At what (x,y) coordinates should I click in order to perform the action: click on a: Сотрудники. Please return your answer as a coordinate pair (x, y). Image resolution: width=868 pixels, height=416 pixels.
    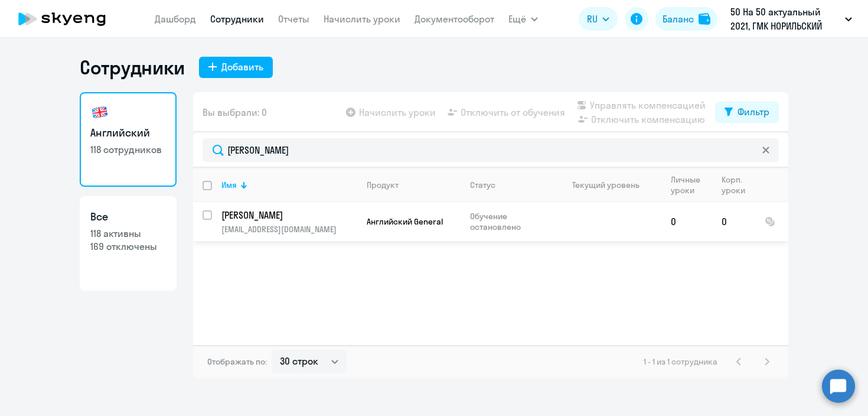
    Looking at the image, I should click on (237, 19).